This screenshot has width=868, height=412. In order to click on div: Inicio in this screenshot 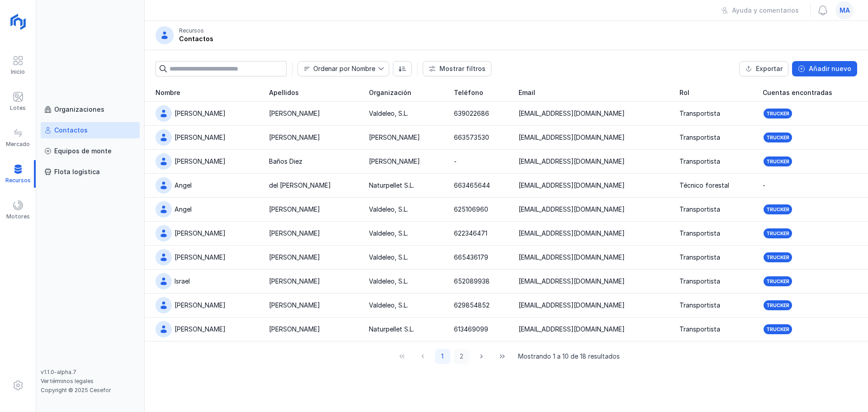, I will do `click(17, 72)`.